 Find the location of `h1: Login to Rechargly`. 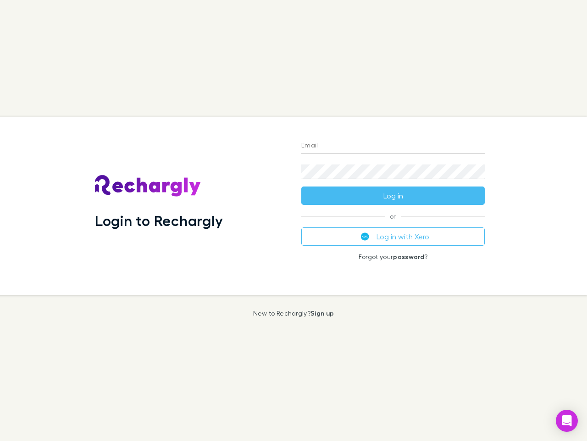

h1: Login to Rechargly is located at coordinates (159, 220).